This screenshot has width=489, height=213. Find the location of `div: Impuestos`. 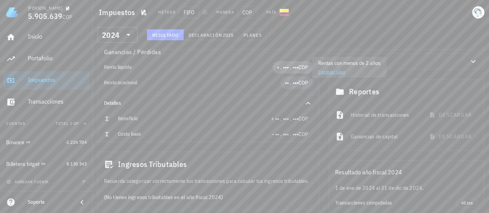

div: Impuestos is located at coordinates (57, 80).